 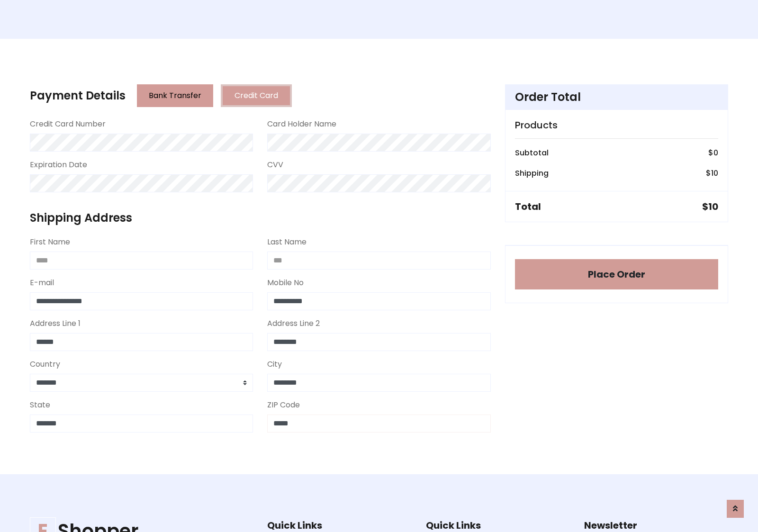 What do you see at coordinates (716, 152) in the screenshot?
I see `span: 0` at bounding box center [716, 152].